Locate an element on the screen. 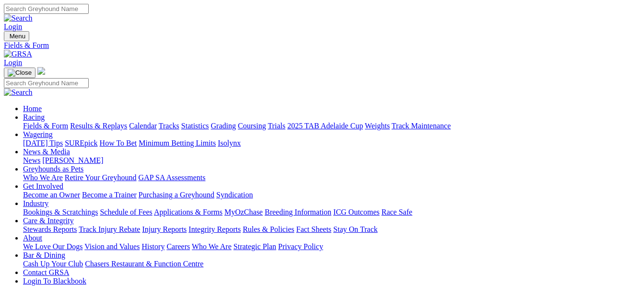 The height and width of the screenshot is (286, 644). a: Privacy Policy is located at coordinates (301, 247).